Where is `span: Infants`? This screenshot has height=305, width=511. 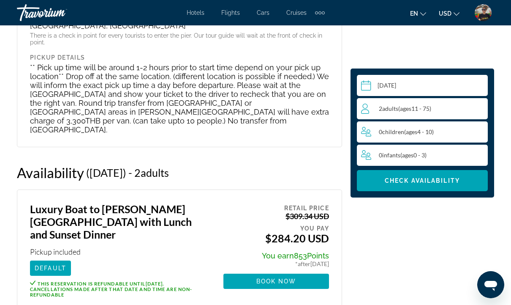 span: Infants is located at coordinates (391, 155).